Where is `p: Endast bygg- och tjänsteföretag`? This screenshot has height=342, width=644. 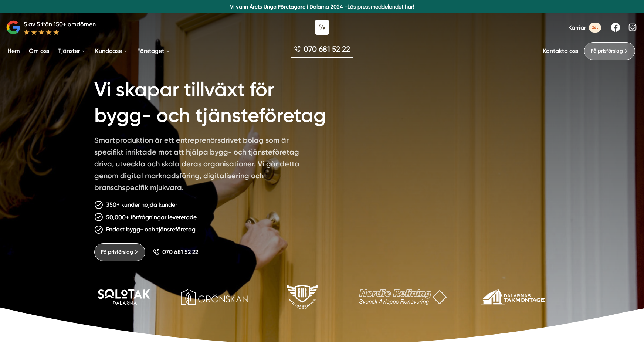 p: Endast bygg- och tjänsteföretag is located at coordinates (151, 229).